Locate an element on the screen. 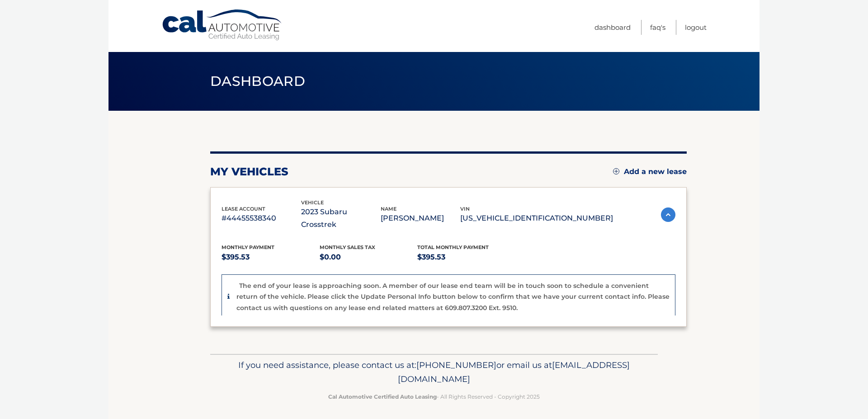  p: #44455538340 is located at coordinates (261, 218).